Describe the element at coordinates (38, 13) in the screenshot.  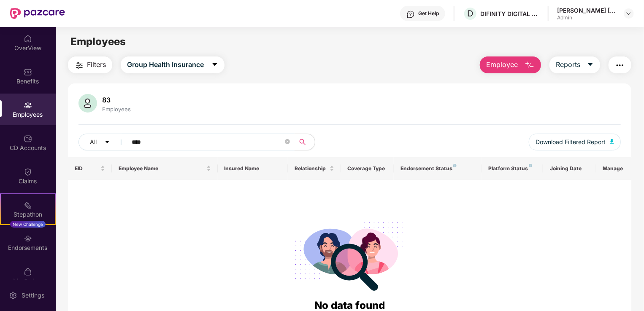
I see `img: New Pazcare Logo` at that location.